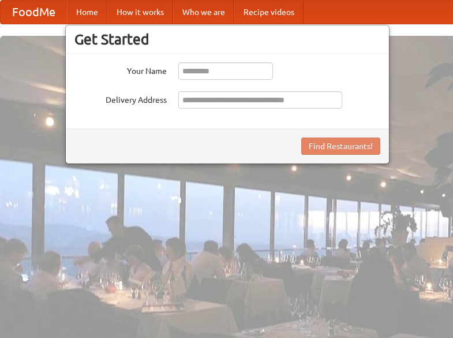 This screenshot has height=338, width=453. I want to click on button: Find Restaurants!, so click(341, 146).